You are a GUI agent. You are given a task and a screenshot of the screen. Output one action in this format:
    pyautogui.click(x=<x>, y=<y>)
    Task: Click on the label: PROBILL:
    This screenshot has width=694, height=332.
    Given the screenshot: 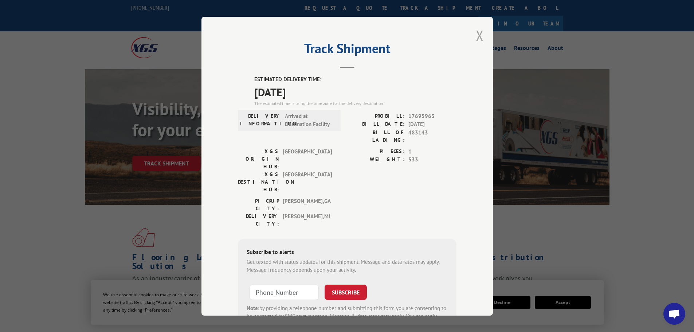 What is the action you would take?
    pyautogui.click(x=376, y=116)
    